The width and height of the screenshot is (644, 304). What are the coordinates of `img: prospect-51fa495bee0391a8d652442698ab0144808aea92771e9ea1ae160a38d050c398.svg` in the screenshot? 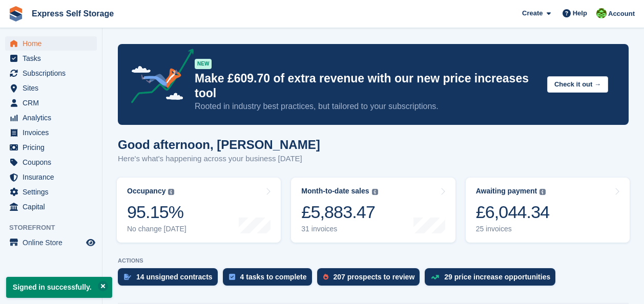 It's located at (326, 277).